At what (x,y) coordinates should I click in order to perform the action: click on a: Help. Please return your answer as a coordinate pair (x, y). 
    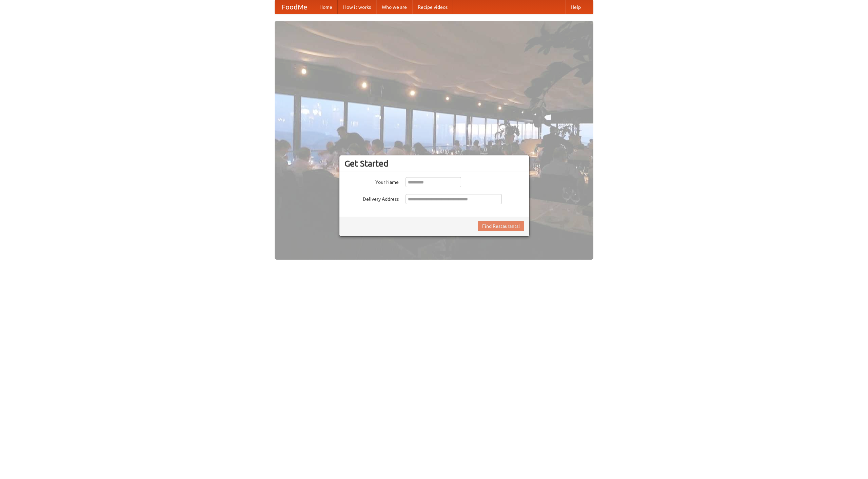
    Looking at the image, I should click on (576, 7).